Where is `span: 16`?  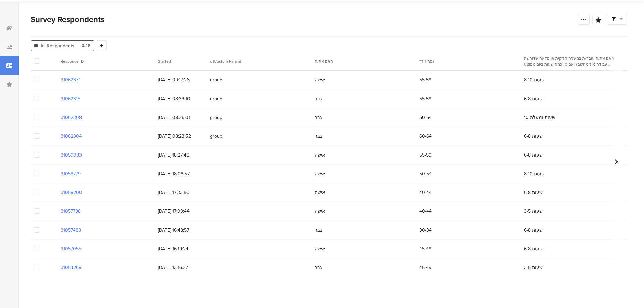 span: 16 is located at coordinates (86, 46).